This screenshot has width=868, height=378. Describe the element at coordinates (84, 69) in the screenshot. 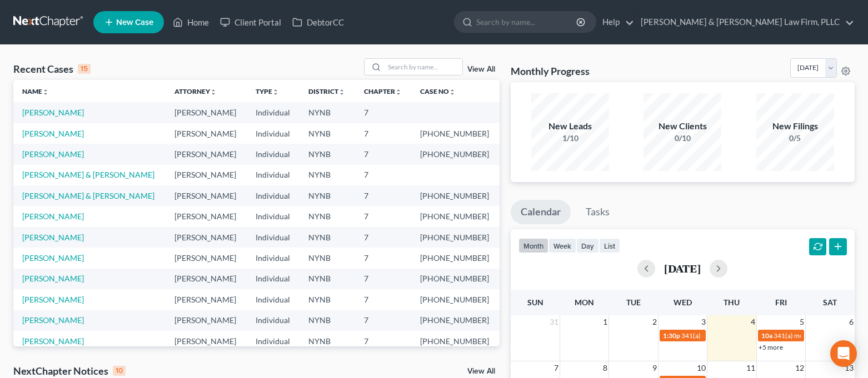

I see `div: 15` at that location.